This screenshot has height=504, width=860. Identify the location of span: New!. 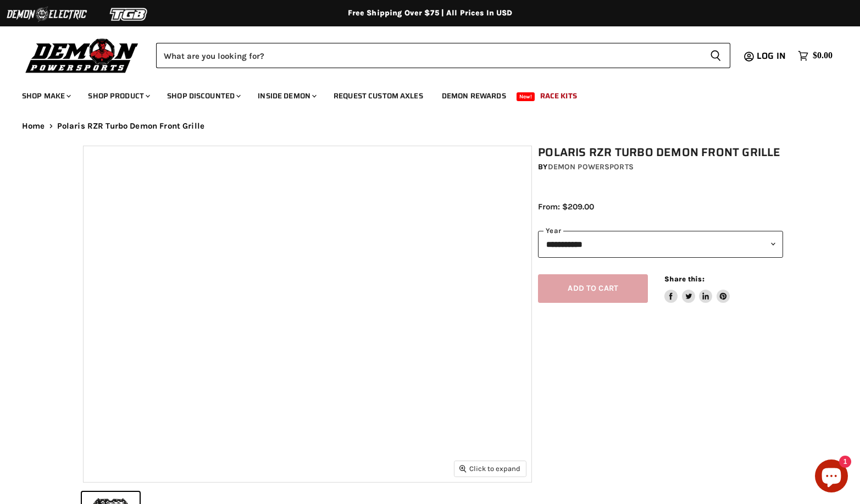
(526, 97).